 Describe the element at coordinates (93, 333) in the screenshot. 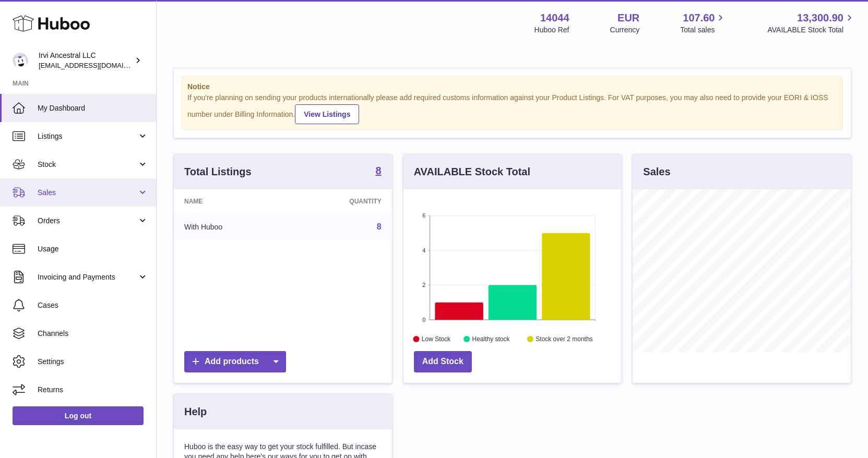

I see `span: Channels` at that location.